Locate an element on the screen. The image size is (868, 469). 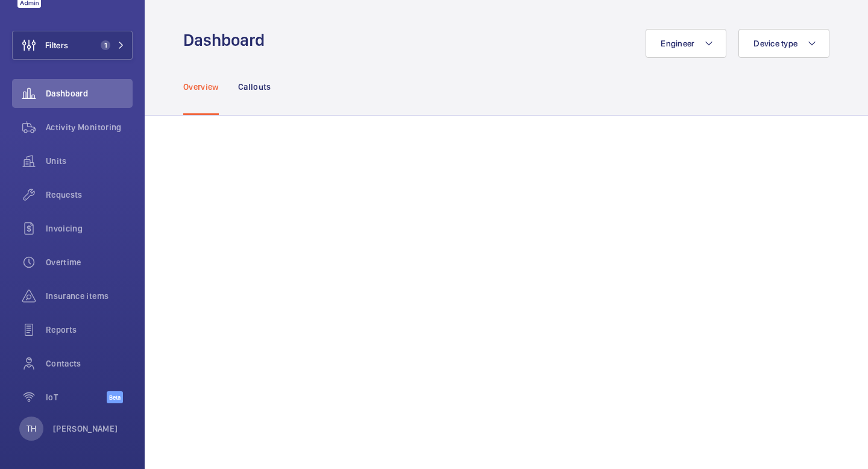
span: Filters is located at coordinates (57, 45).